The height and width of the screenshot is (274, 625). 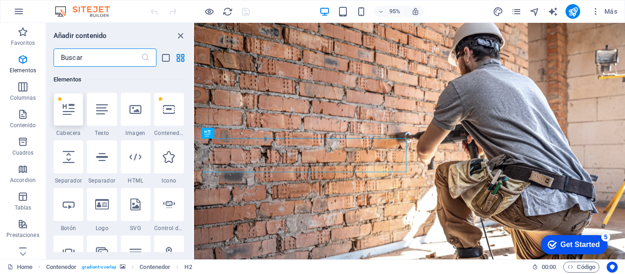 I want to click on div: Texto, so click(x=102, y=115).